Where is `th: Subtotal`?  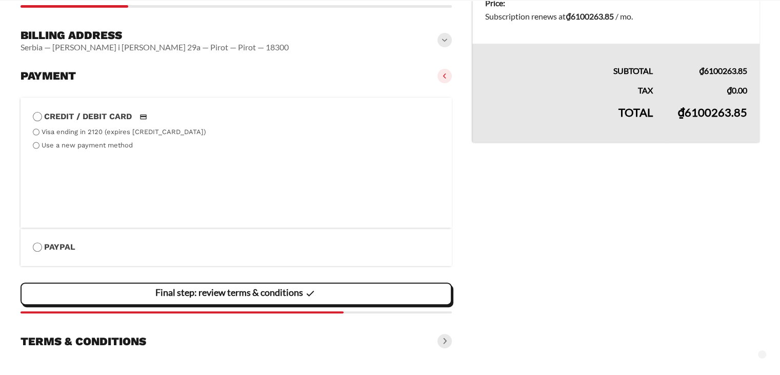 th: Subtotal is located at coordinates (569, 61).